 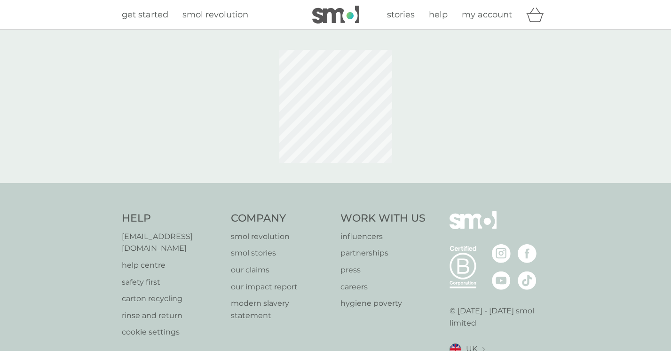 I want to click on a: careers, so click(x=383, y=287).